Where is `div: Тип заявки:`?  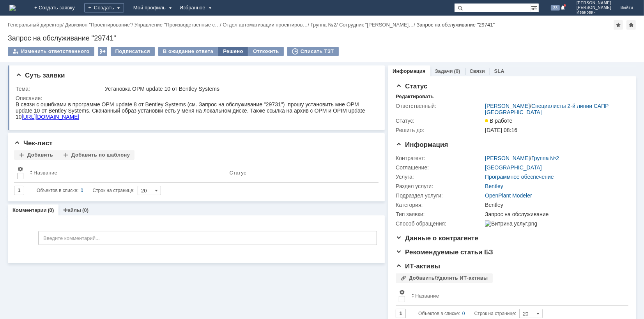 div: Тип заявки: is located at coordinates (439, 214).